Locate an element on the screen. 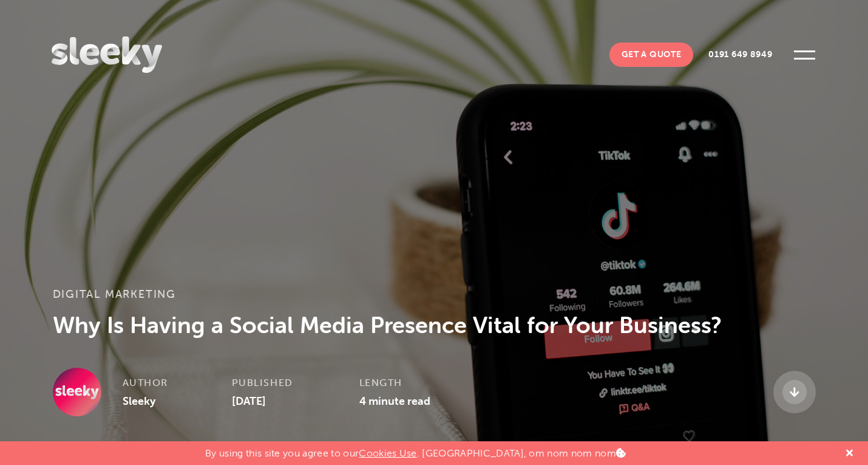 Image resolution: width=868 pixels, height=465 pixels. span: 4 is located at coordinates (363, 401).